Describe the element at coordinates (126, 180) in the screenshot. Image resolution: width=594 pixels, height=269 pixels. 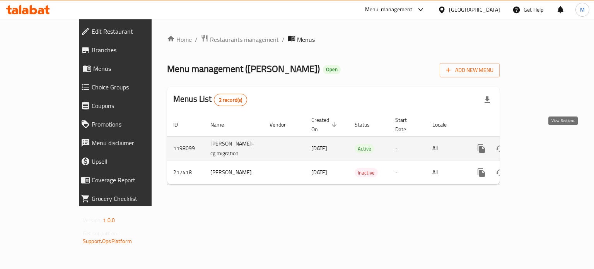
I see `a: Coverage Report` at that location.